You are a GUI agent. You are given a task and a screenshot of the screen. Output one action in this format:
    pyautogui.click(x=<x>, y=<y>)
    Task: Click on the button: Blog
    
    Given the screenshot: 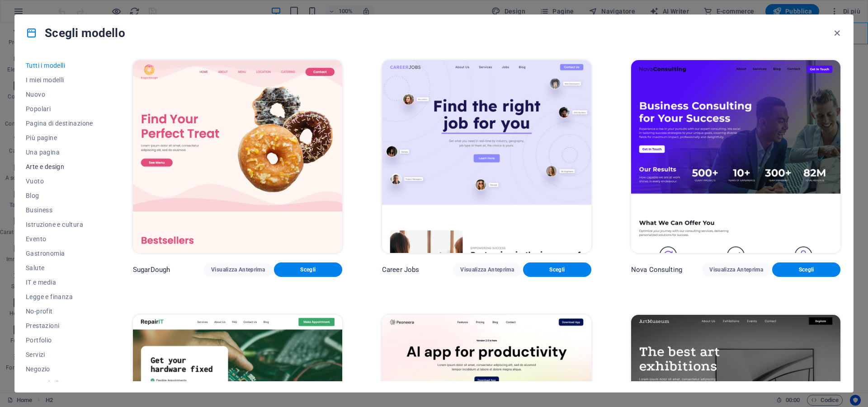 What is the action you would take?
    pyautogui.click(x=59, y=195)
    